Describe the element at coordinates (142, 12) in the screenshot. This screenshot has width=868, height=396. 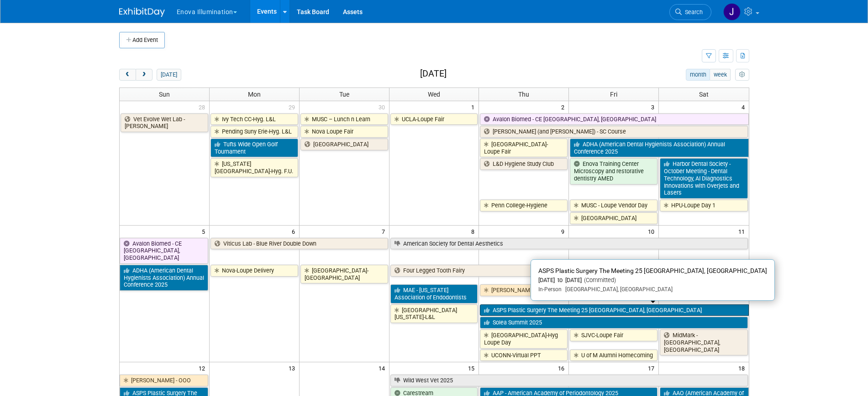
I see `img: ExhibitDay` at that location.